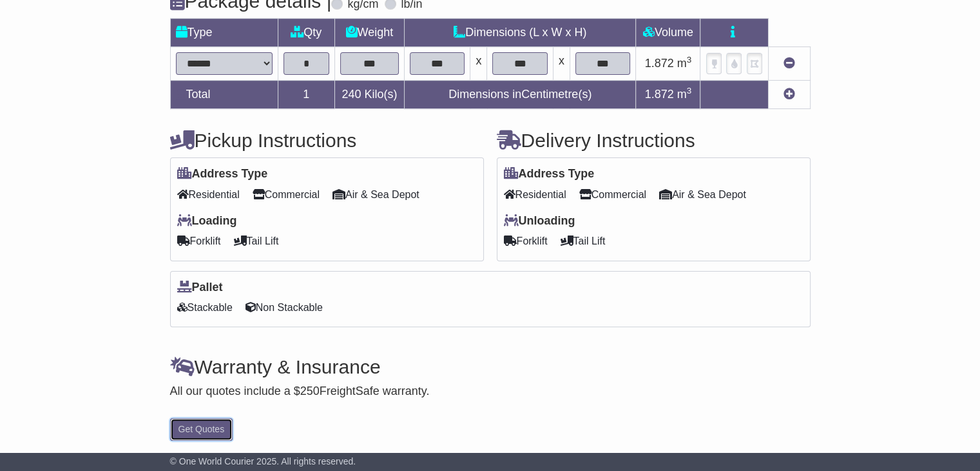 The height and width of the screenshot is (471, 980). What do you see at coordinates (490, 391) in the screenshot?
I see `div: All our quotes include a $ FreightSafe warranty.` at bounding box center [490, 391].